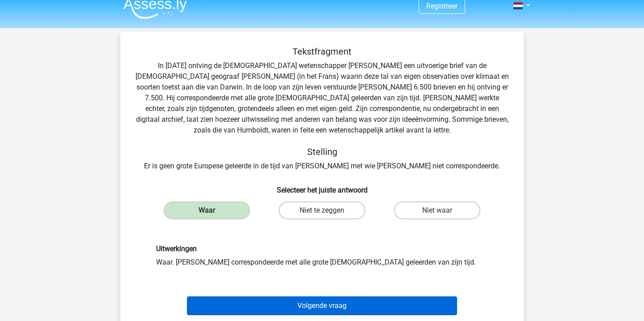 The width and height of the screenshot is (644, 321). Describe the element at coordinates (207, 210) in the screenshot. I see `label: Waar` at that location.